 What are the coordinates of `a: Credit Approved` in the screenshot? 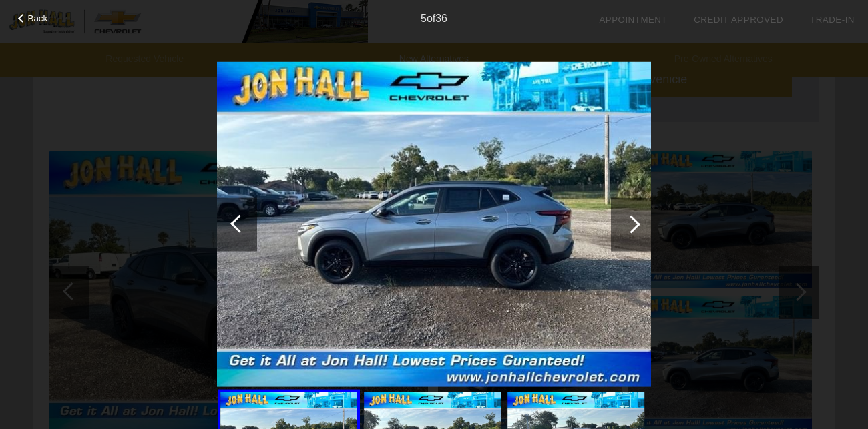 It's located at (738, 20).